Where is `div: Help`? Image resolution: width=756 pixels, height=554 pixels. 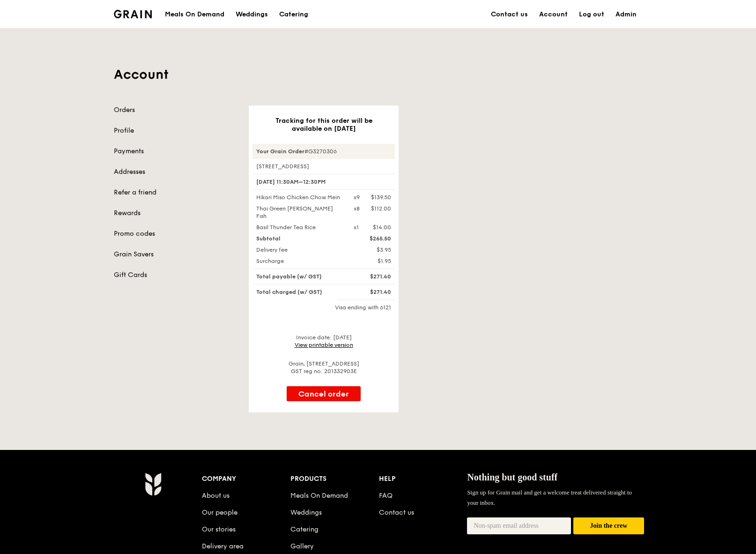 div: Help is located at coordinates (423, 479).